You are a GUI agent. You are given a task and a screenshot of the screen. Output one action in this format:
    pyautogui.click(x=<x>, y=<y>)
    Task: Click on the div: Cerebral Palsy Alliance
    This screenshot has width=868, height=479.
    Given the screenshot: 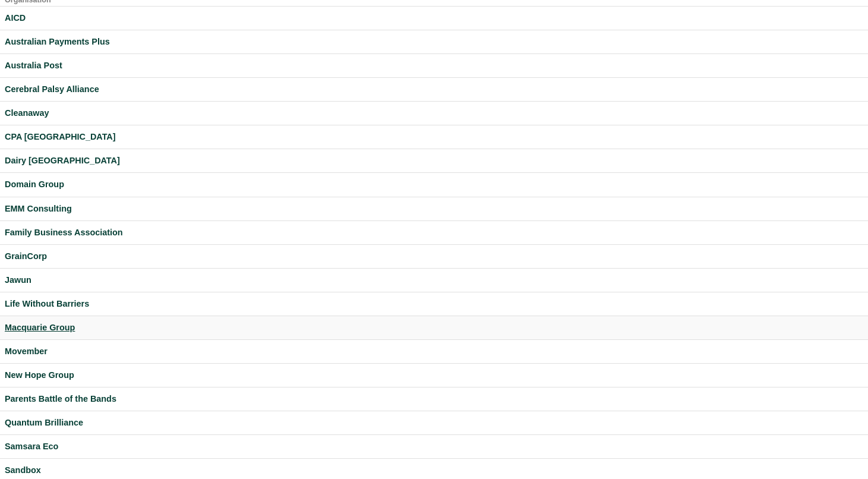 What is the action you would take?
    pyautogui.click(x=434, y=89)
    